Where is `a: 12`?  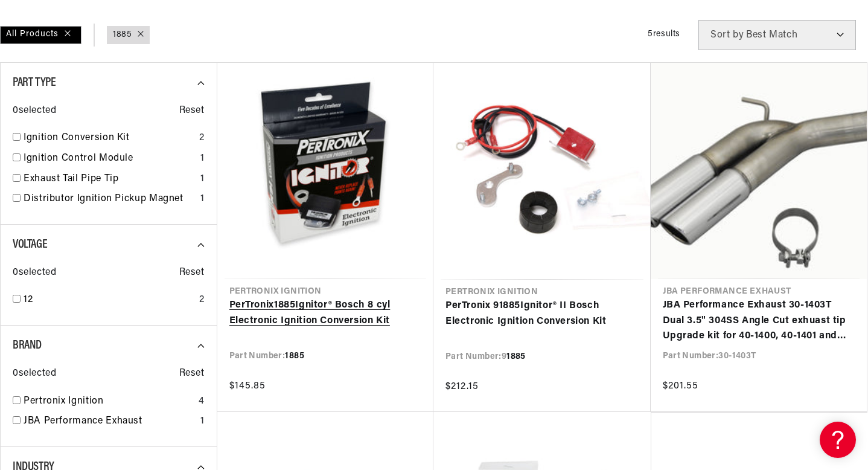
a: 12 is located at coordinates (109, 300).